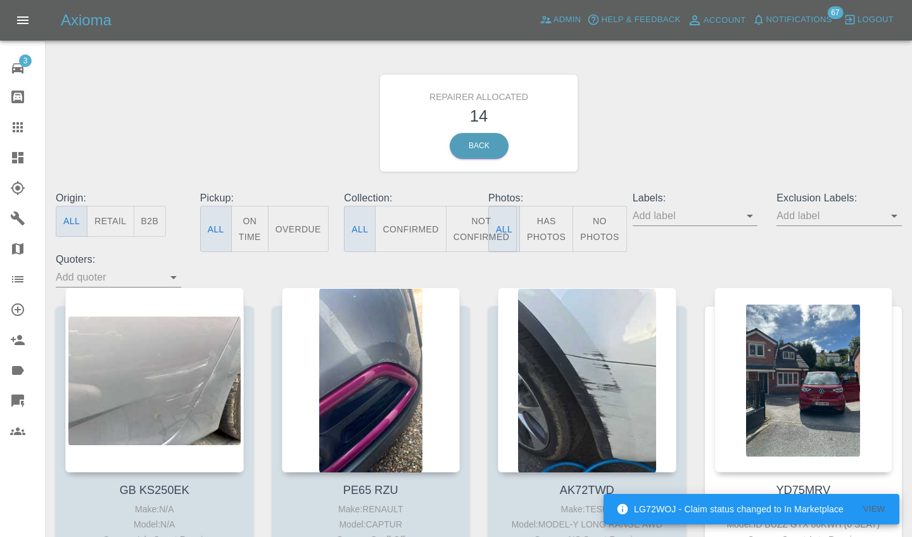 This screenshot has width=912, height=537. Describe the element at coordinates (479, 94) in the screenshot. I see `h6: Repairer Allocated` at that location.